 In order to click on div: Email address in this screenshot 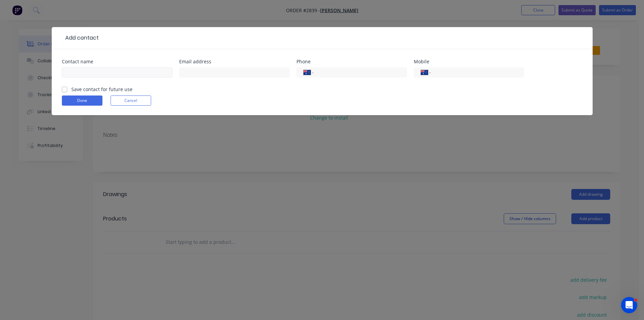, I will do `click(234, 61)`.